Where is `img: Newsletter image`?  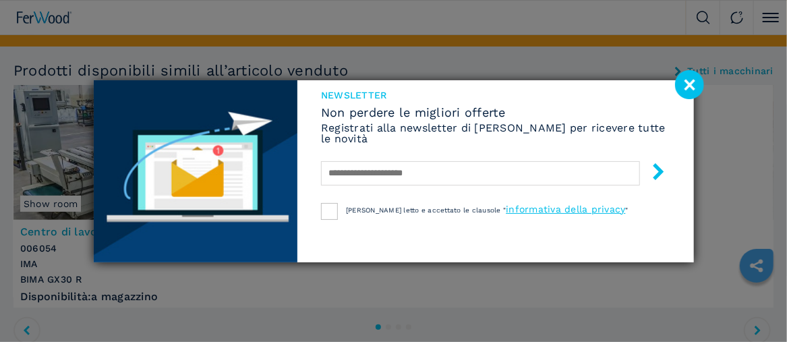
img: Newsletter image is located at coordinates (196, 171).